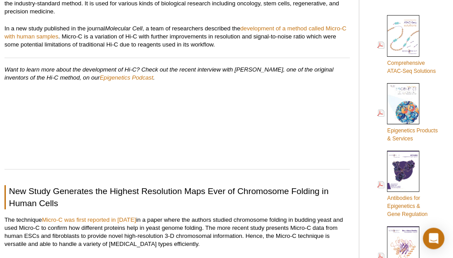 This screenshot has width=453, height=258. I want to click on span: Antibodies for Epigenetics & Gene Regulation, so click(407, 206).